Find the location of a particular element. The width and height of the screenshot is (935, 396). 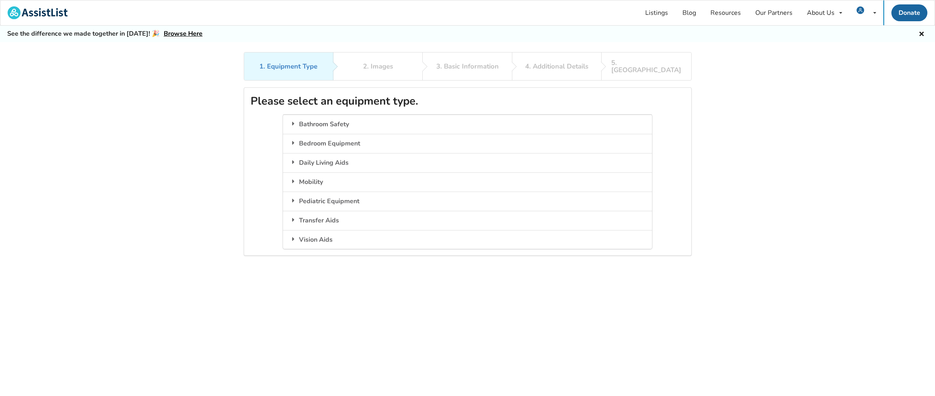

a: Listings is located at coordinates (657, 13).